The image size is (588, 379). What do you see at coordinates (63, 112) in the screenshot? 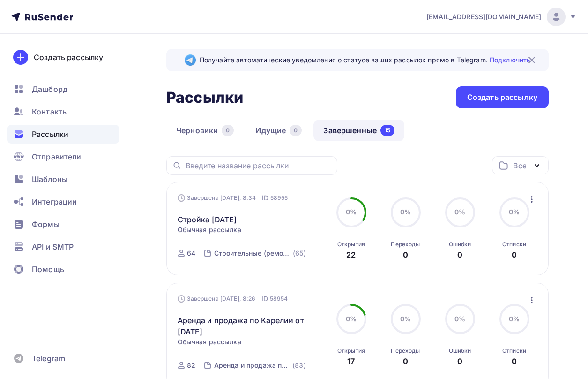
I see `a: Контакты` at bounding box center [63, 112].